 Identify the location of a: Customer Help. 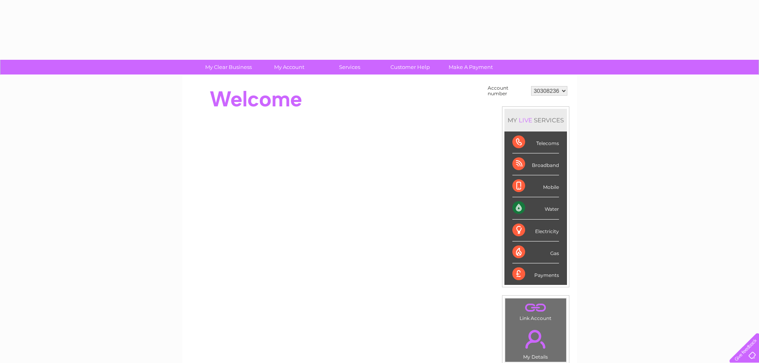
(410, 67).